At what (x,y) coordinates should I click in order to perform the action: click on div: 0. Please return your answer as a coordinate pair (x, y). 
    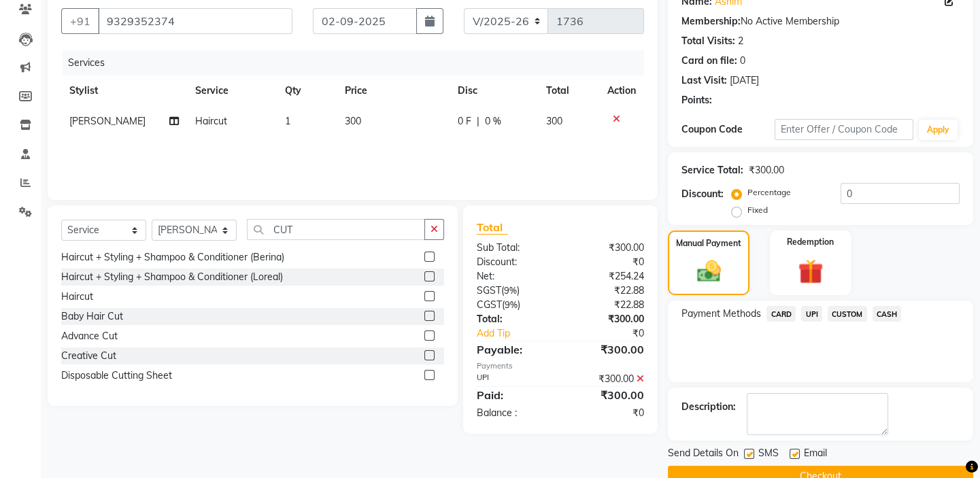
    Looking at the image, I should click on (743, 60).